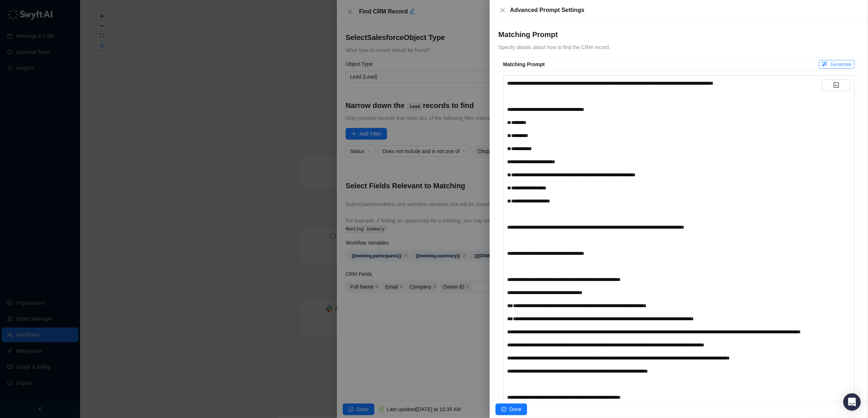 Image resolution: width=868 pixels, height=418 pixels. Describe the element at coordinates (852, 402) in the screenshot. I see `div: Open Intercom Messenger` at that location.